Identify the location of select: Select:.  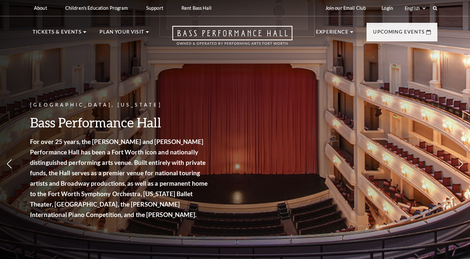
(415, 8).